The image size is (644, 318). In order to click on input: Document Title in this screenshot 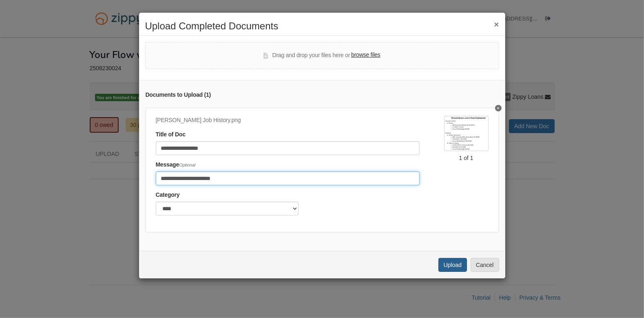, I will do `click(288, 148)`.